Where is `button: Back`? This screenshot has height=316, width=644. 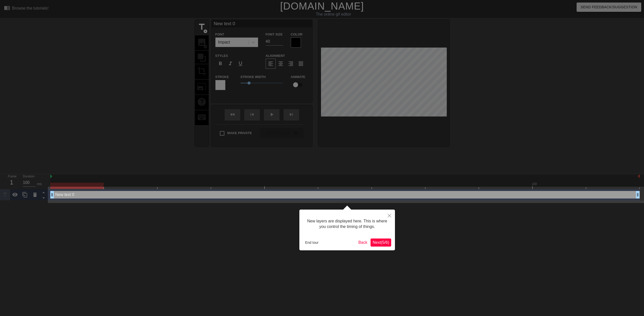
button: Back is located at coordinates (363, 242).